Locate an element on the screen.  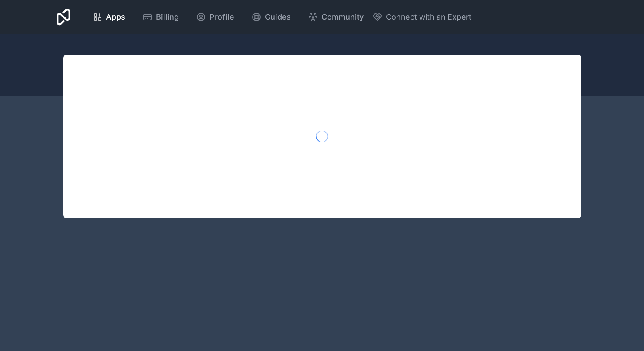
span: Connect with an Expert is located at coordinates (429, 17).